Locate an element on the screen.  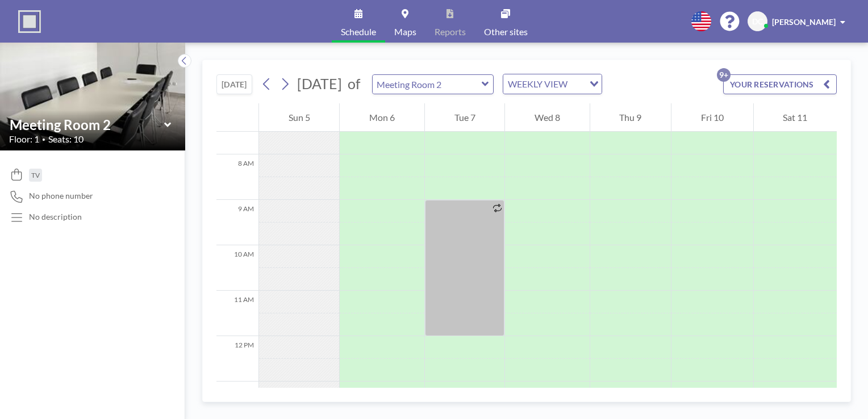
span: No phone number is located at coordinates (61, 196).